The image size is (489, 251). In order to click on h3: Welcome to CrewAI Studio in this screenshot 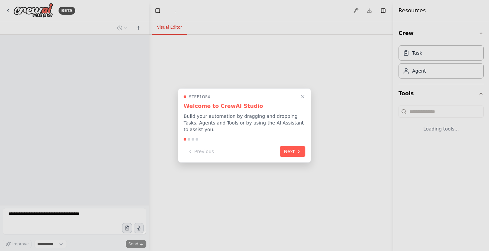, I will do `click(244, 106)`.